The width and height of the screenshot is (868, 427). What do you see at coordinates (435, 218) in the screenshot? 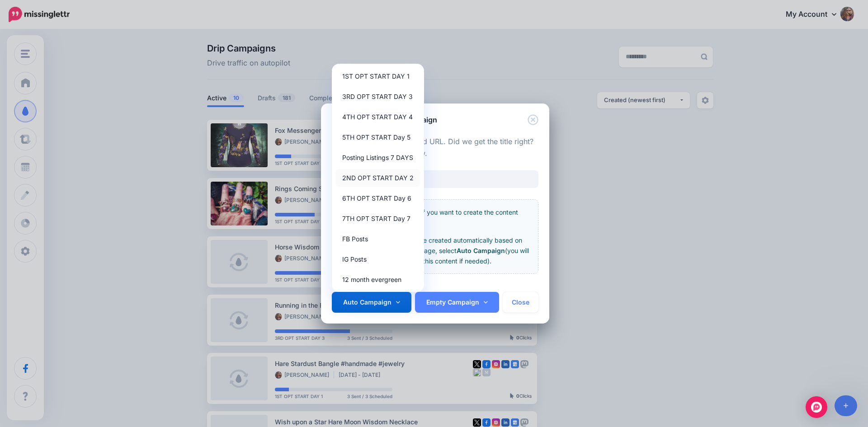
I see `p: Create an if you want to create the content yourself.` at bounding box center [435, 218].